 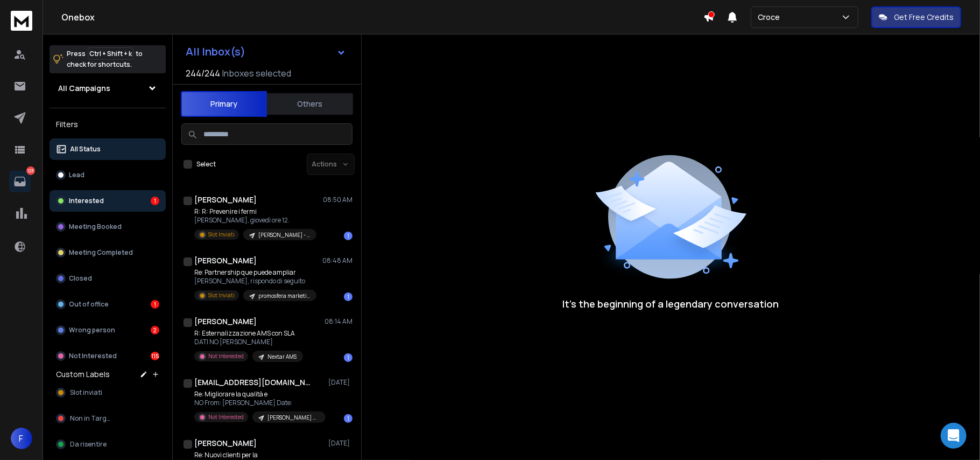 I want to click on div: Open Intercom Messenger, so click(x=954, y=436).